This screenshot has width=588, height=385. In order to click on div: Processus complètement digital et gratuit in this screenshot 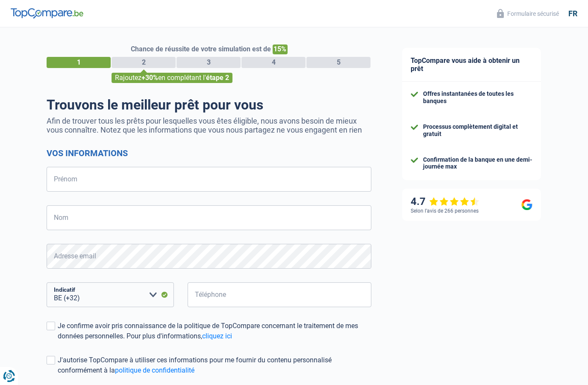, I will do `click(478, 130)`.